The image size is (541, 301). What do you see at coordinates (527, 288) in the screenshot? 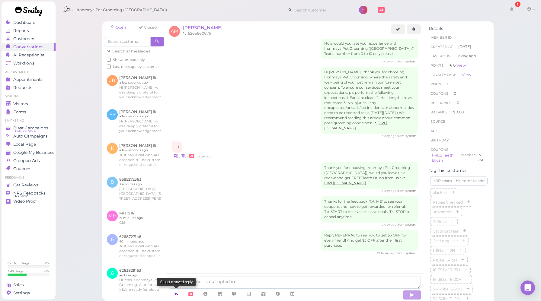
I see `div: Open Intercom Messenger` at bounding box center [527, 288].